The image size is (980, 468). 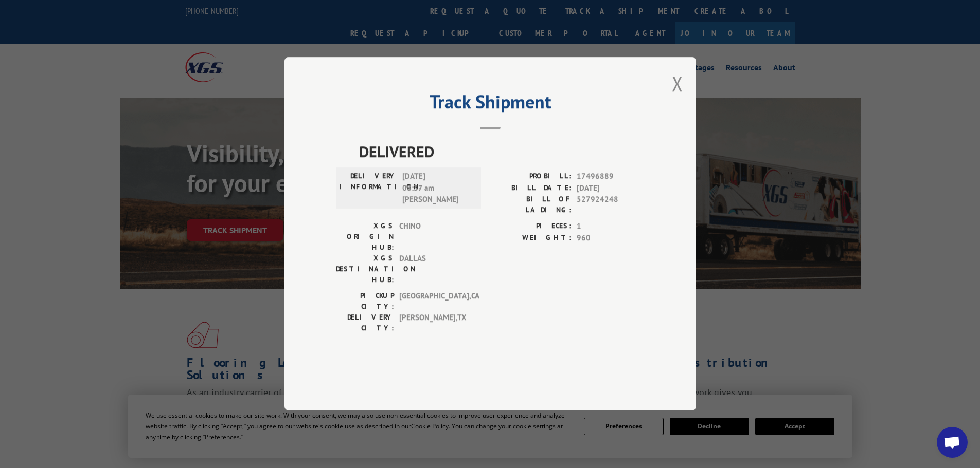 I want to click on span: DALLAS, so click(x=434, y=269).